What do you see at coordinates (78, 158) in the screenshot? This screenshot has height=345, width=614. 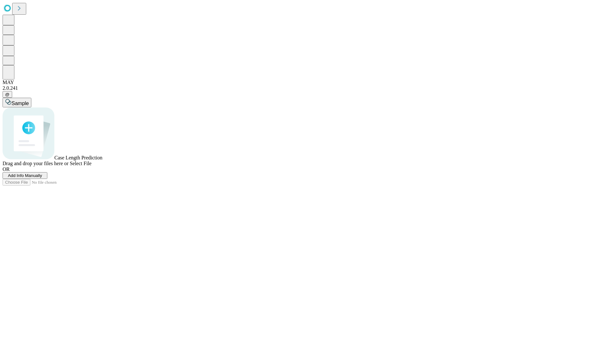 I see `span: Case Length Prediction` at bounding box center [78, 158].